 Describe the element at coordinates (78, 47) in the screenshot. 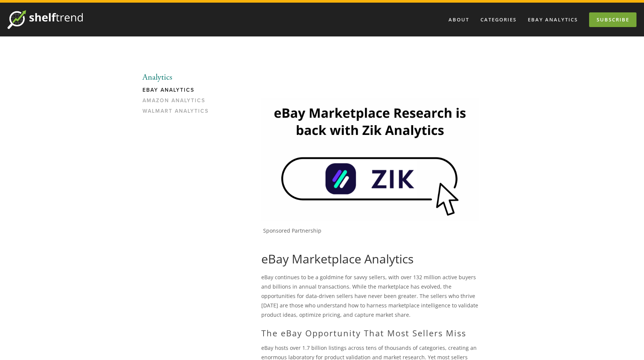

I see `img: tab_keywords_by_traffic_grey.svg` at that location.